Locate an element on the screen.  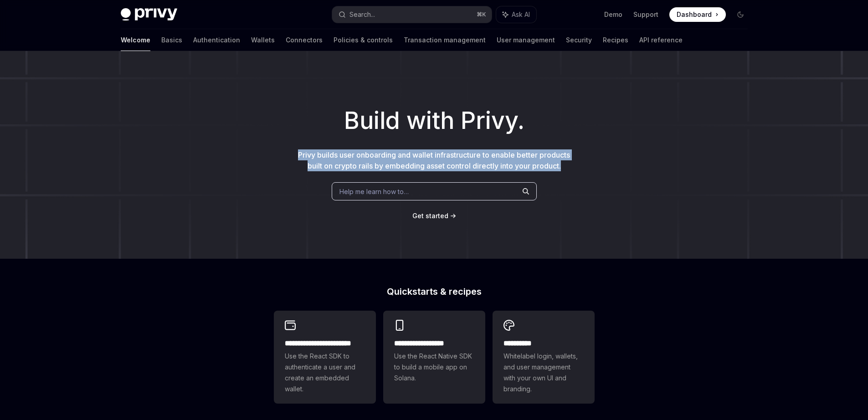
a: API reference is located at coordinates (661, 40).